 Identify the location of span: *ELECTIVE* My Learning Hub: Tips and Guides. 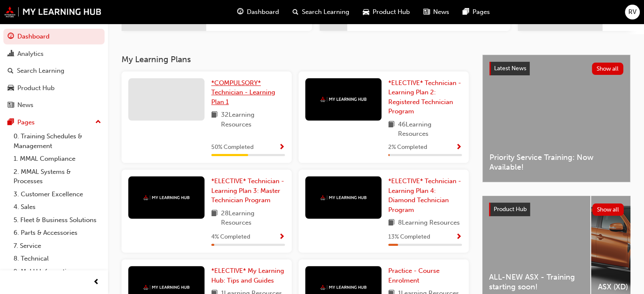
(248, 275).